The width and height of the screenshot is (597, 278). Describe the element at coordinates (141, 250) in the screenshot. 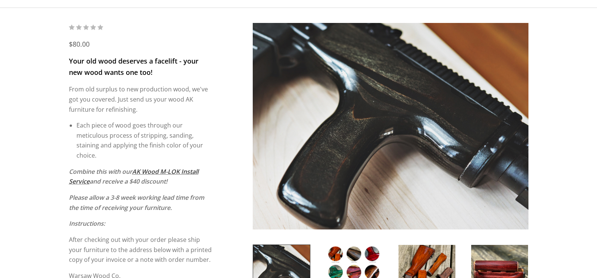

I see `p: After checking out with your order please ship your furniture to the address below with a printed...` at that location.